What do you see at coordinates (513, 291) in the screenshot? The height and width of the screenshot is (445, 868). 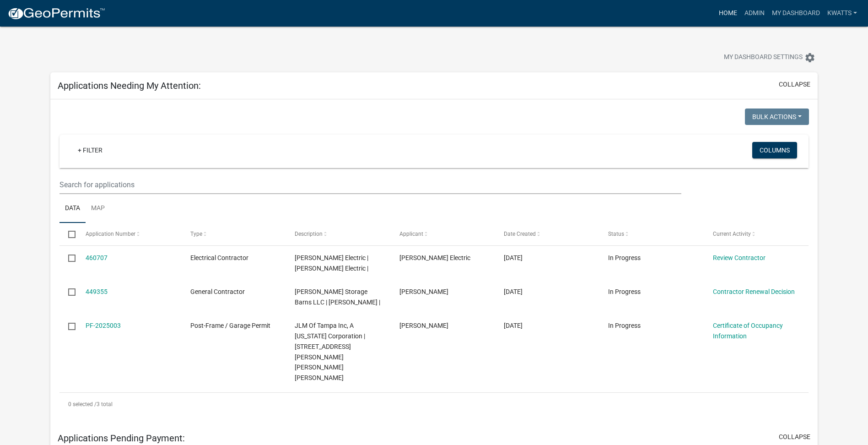 I see `span: 07/14/2025` at bounding box center [513, 291].